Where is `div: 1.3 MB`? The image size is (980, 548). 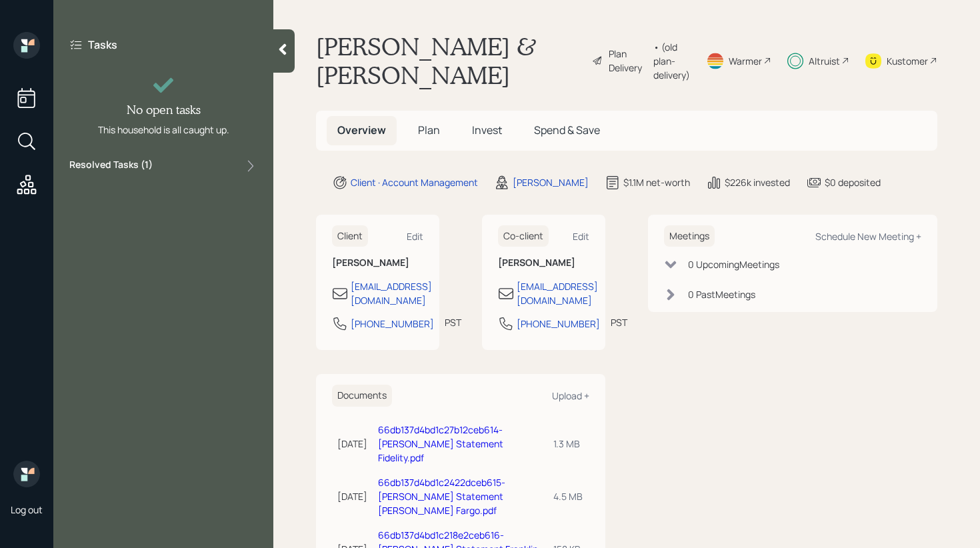 div: 1.3 MB is located at coordinates (569, 443).